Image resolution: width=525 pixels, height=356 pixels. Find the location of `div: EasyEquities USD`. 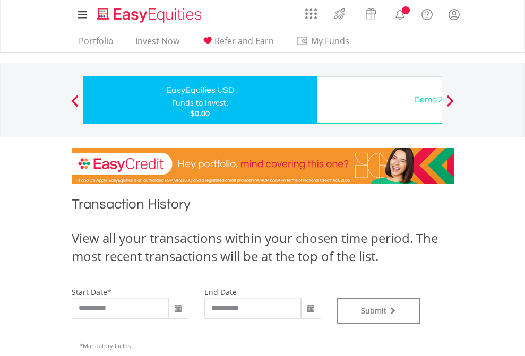

div: EasyEquities USD is located at coordinates (200, 90).